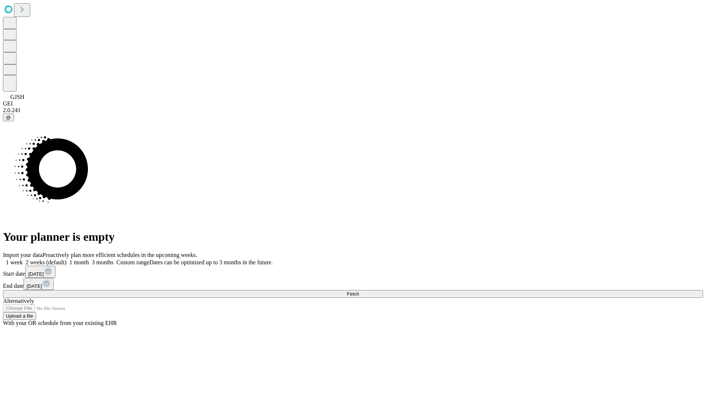 The width and height of the screenshot is (706, 397). Describe the element at coordinates (46, 262) in the screenshot. I see `span: 2 weeks (default)` at that location.